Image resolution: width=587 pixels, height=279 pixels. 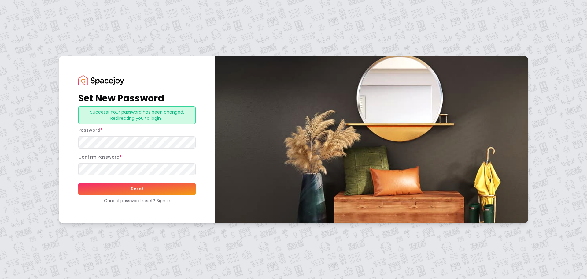 What do you see at coordinates (90, 130) in the screenshot?
I see `label: Password` at bounding box center [90, 130].